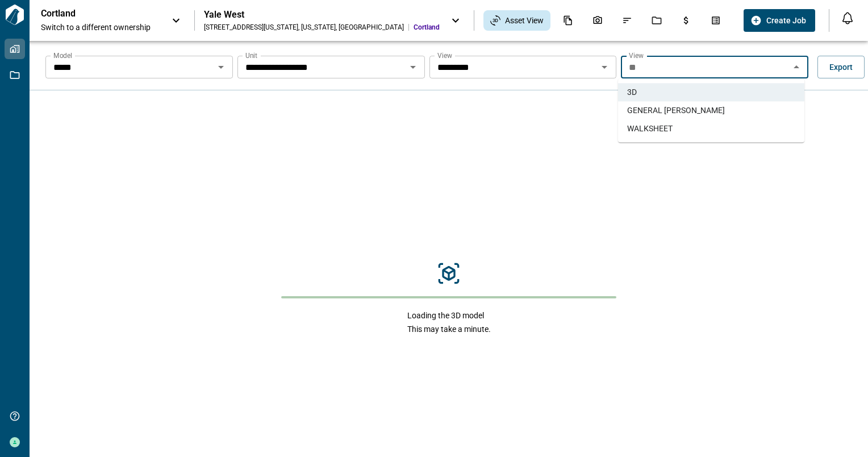 This screenshot has width=868, height=457. Describe the element at coordinates (847, 18) in the screenshot. I see `button: Open notification feed` at that location.